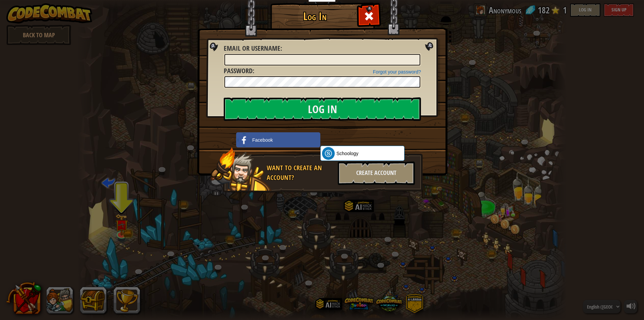 The height and width of the screenshot is (320, 644). What do you see at coordinates (314, 16) in the screenshot?
I see `h1: Log In` at bounding box center [314, 16].